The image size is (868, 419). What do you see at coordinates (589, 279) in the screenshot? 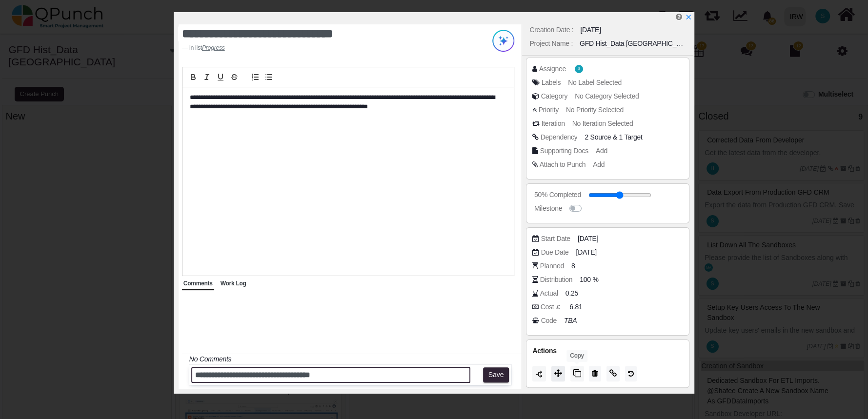
I see `span: 100 %` at bounding box center [589, 279].